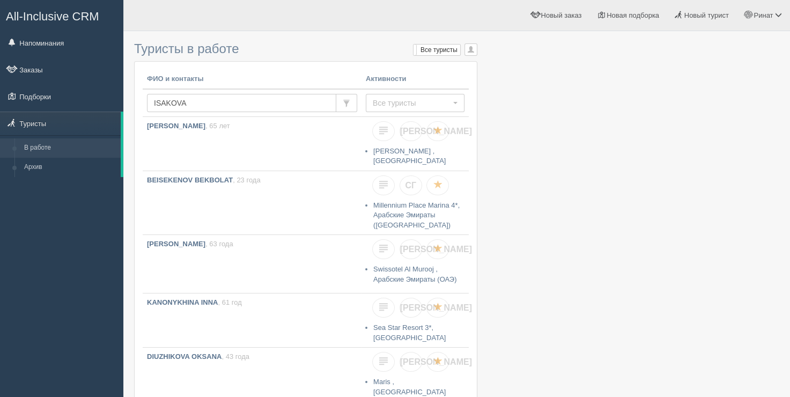  I want to click on a: Swissotel Al Murooj , Арабские Эмираты (ОАЭ), so click(415, 274).